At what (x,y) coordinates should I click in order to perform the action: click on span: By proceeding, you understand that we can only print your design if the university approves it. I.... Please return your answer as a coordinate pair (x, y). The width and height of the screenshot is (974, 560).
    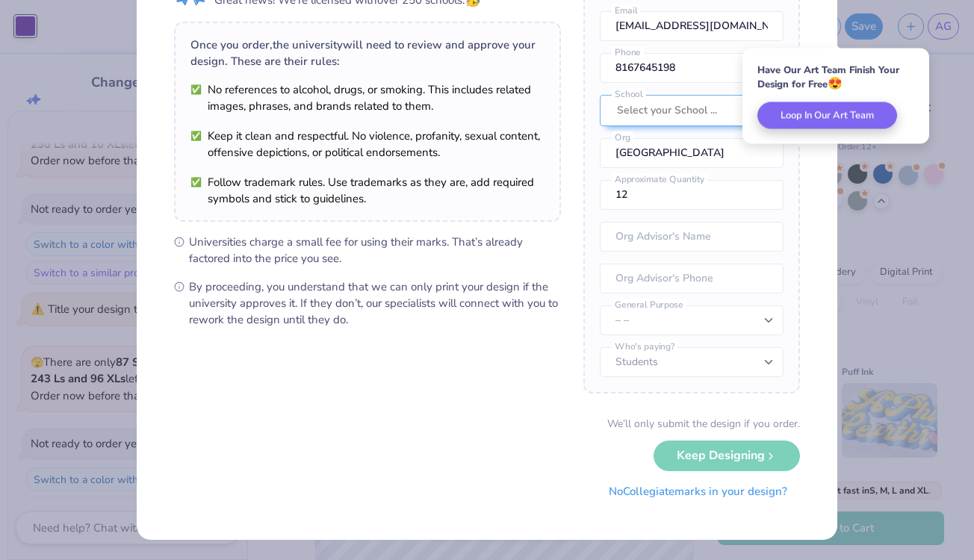
    Looking at the image, I should click on (375, 303).